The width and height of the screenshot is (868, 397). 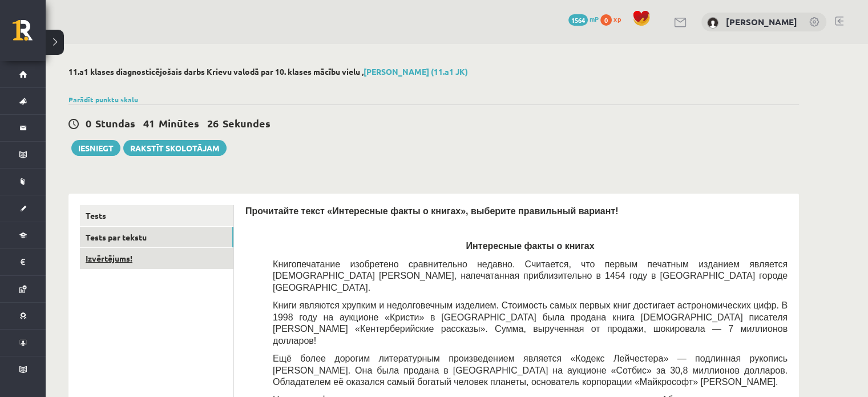 I want to click on a: Tests par tekstu, so click(x=156, y=237).